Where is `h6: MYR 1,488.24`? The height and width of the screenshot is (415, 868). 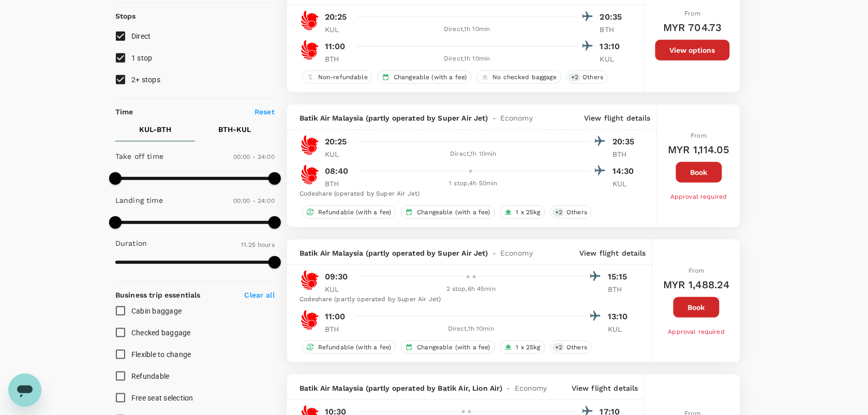 h6: MYR 1,488.24 is located at coordinates (696, 285).